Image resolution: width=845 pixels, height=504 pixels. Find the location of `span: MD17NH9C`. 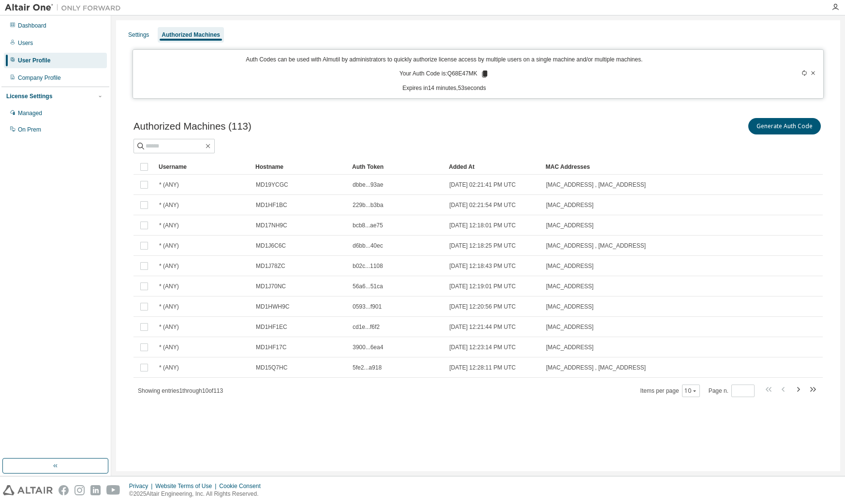

span: MD17NH9C is located at coordinates (272, 225).